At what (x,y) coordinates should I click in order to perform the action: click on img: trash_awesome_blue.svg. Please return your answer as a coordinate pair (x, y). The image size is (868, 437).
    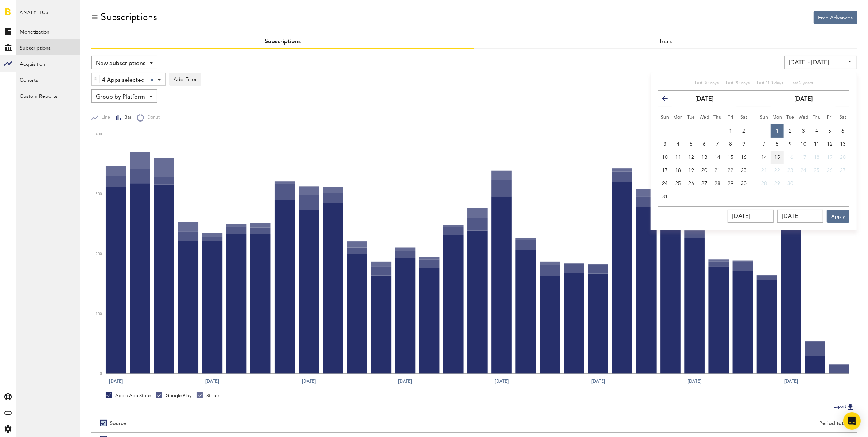
    Looking at the image, I should click on (96, 79).